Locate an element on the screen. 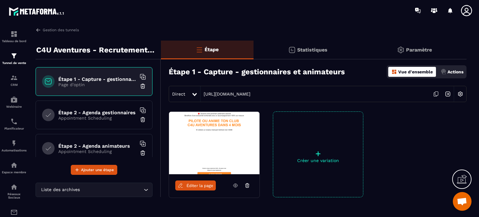 This screenshot has height=217, width=479. img: logo is located at coordinates (37, 11).